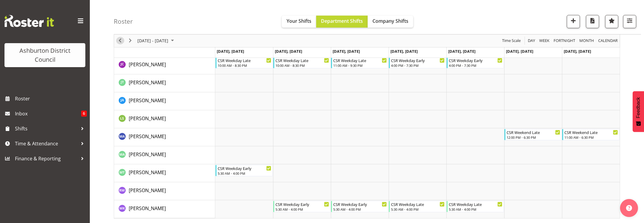 This screenshot has height=223, width=644. What do you see at coordinates (608, 41) in the screenshot?
I see `span: calendar` at bounding box center [608, 41].